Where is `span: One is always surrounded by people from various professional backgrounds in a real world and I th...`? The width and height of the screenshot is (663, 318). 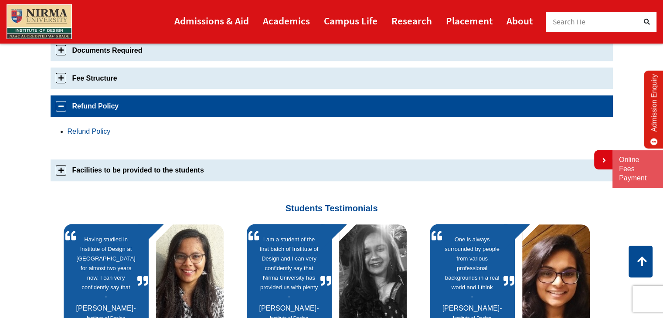
span: One is always surrounded by people from various professional backgrounds in a real world and I th... is located at coordinates (472, 263).